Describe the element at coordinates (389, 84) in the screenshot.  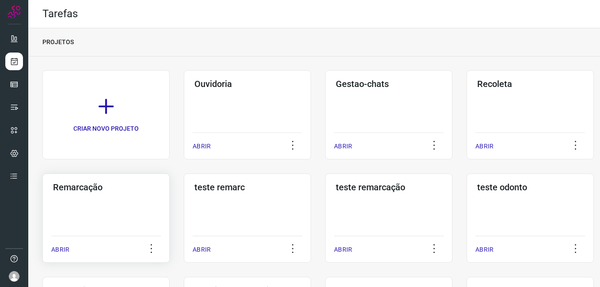
I see `h3: Gestao-chats` at that location.